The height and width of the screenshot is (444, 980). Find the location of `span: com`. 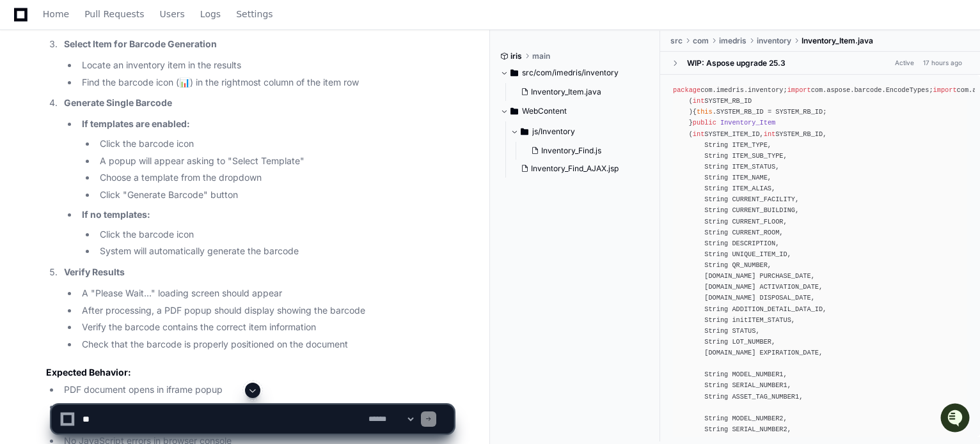

span: com is located at coordinates (700, 41).